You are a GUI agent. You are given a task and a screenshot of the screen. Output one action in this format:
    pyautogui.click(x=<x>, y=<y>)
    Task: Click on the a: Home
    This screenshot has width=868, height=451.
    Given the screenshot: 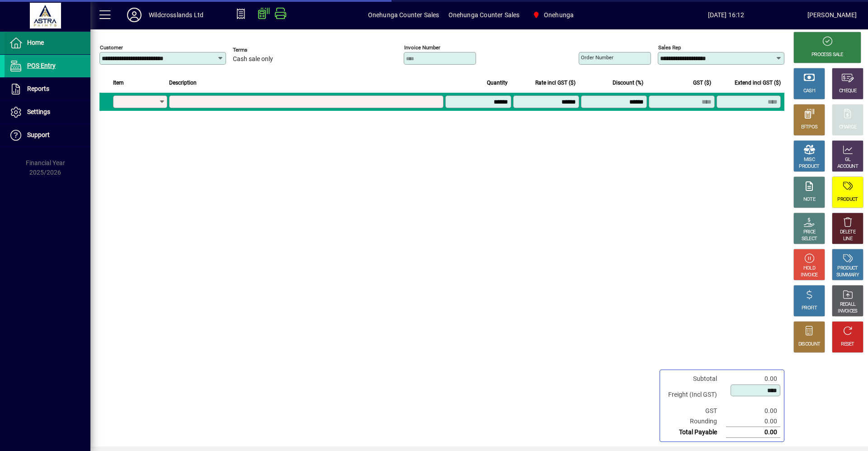 What is the action you would take?
    pyautogui.click(x=47, y=43)
    